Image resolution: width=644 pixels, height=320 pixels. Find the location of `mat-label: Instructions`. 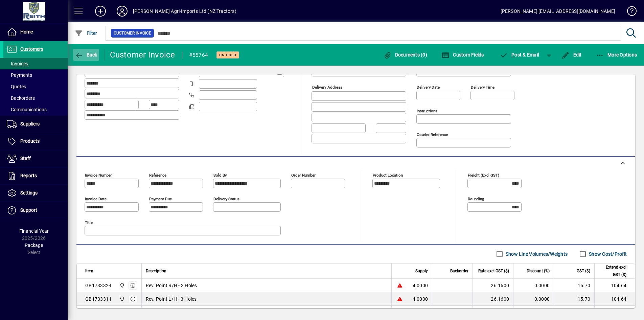

mat-label: Instructions is located at coordinates (427, 111).